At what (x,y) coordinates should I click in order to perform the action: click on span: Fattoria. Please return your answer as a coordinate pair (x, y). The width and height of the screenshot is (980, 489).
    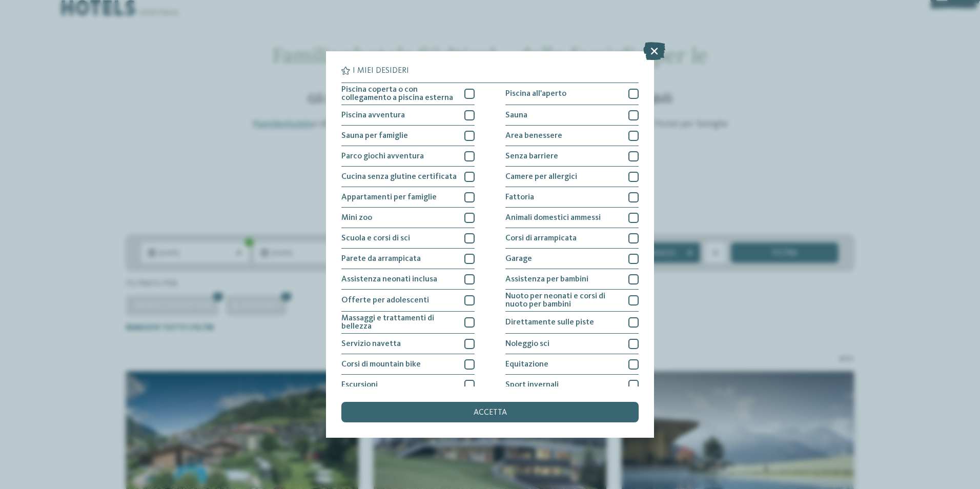
    Looking at the image, I should click on (519, 198).